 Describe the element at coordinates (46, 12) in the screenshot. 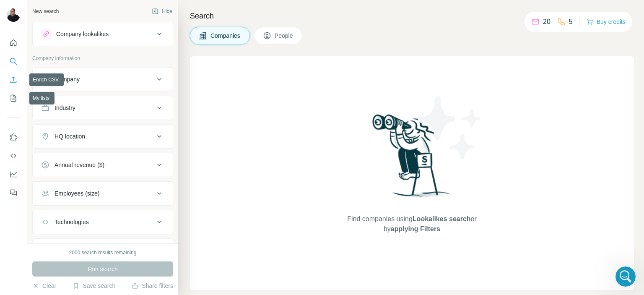

I see `div: New search` at that location.